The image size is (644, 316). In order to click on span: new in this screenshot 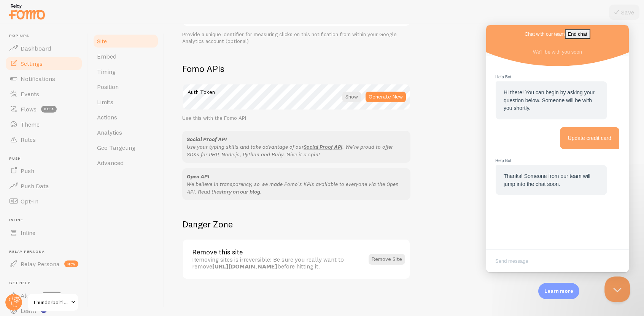, I will do `click(71, 264)`.